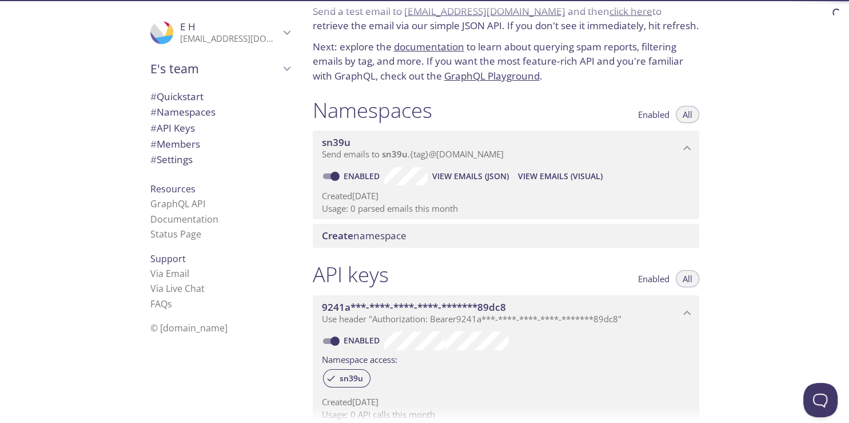 Image resolution: width=849 pixels, height=423 pixels. What do you see at coordinates (360, 358) in the screenshot?
I see `label: Namespace access:` at bounding box center [360, 358].